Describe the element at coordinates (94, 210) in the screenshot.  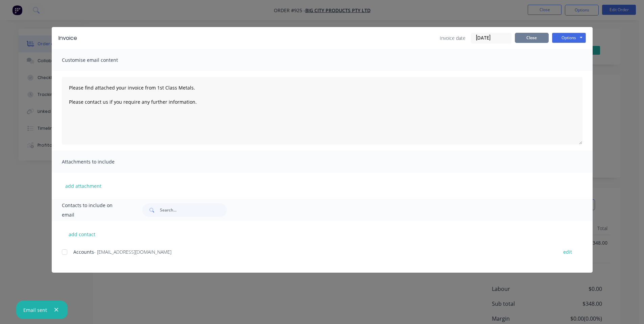
I see `span: Contacts to include on email` at that location.